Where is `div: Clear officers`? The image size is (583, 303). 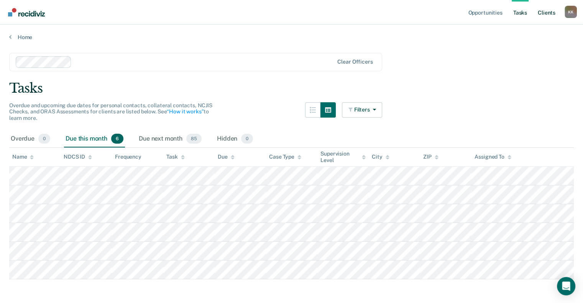
div: Clear officers is located at coordinates (355, 62).